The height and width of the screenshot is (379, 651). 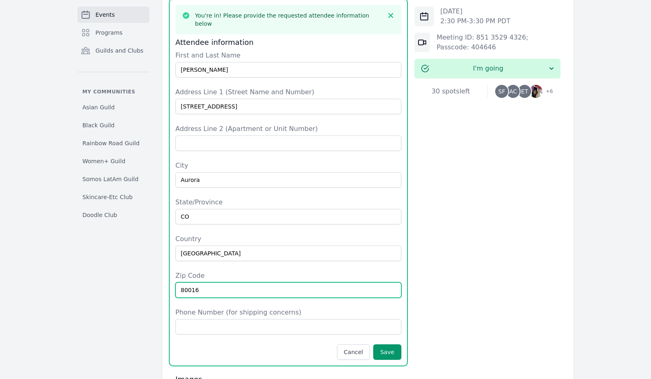 What do you see at coordinates (105, 15) in the screenshot?
I see `span: Events` at bounding box center [105, 15].